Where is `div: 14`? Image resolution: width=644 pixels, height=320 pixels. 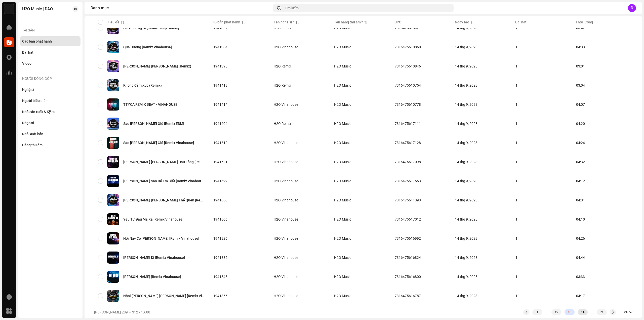
div: 14 is located at coordinates (583, 312).